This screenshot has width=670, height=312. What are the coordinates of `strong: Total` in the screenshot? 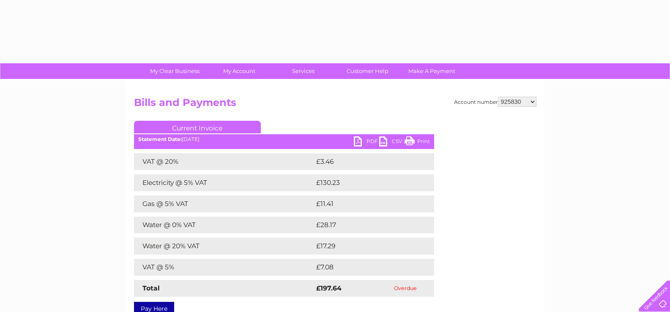 It's located at (151, 288).